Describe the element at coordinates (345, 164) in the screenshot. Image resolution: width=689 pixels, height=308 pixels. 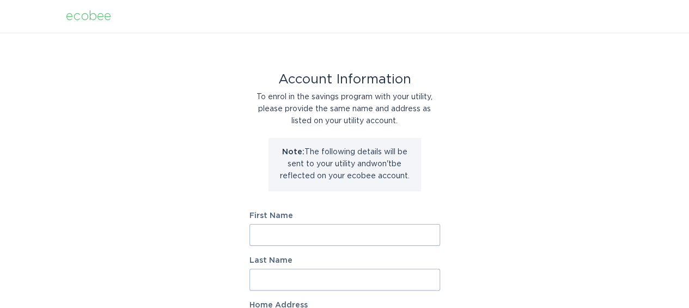
I see `p: The following details will be sent to your utility and won't be reflected on your ecobee account.` at that location.